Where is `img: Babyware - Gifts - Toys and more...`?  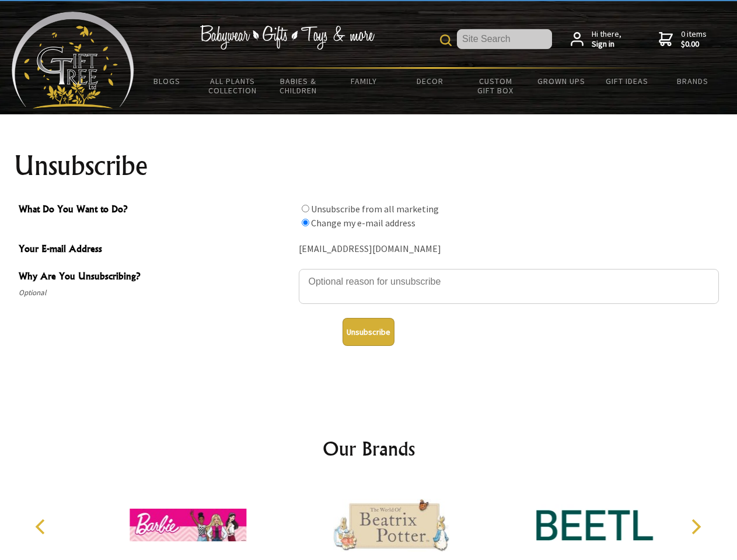
img: Babyware - Gifts - Toys and more... is located at coordinates (73, 60).